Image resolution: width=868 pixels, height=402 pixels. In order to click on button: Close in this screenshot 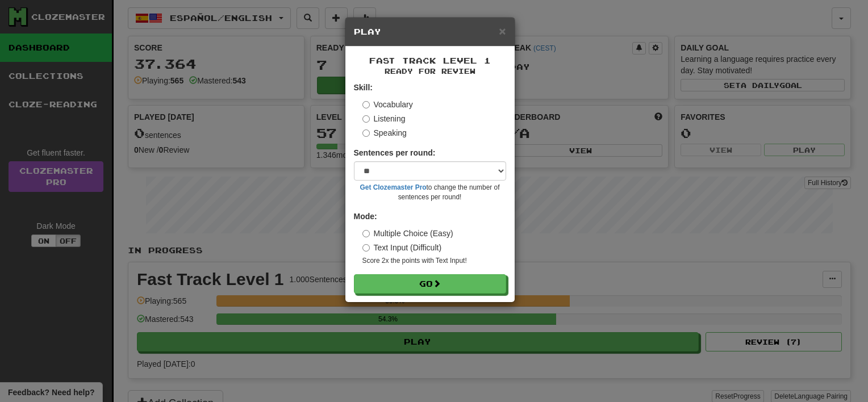, I will do `click(502, 31)`.